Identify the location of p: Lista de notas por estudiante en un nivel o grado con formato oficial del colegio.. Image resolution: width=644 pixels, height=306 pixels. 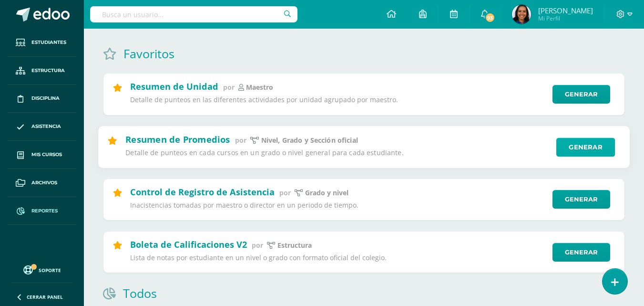
(338, 258).